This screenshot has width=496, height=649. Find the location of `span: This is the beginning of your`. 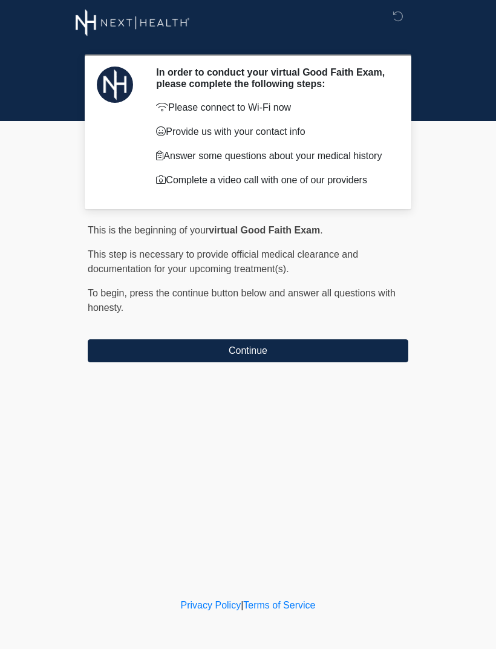

span: This is the beginning of your is located at coordinates (148, 230).